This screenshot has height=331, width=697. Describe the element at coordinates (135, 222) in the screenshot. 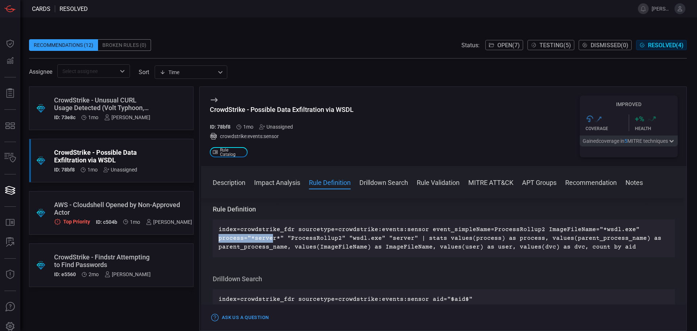

I see `span: Jul 09, 2025 1:13 PM` at that location.